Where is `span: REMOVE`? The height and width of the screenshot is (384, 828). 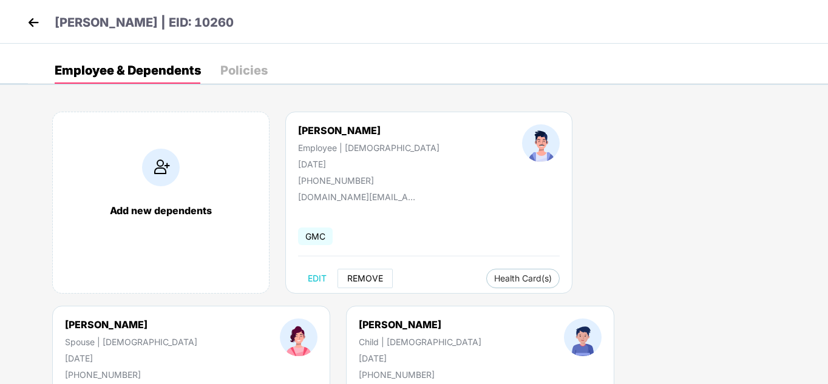 span: REMOVE is located at coordinates (365, 279).